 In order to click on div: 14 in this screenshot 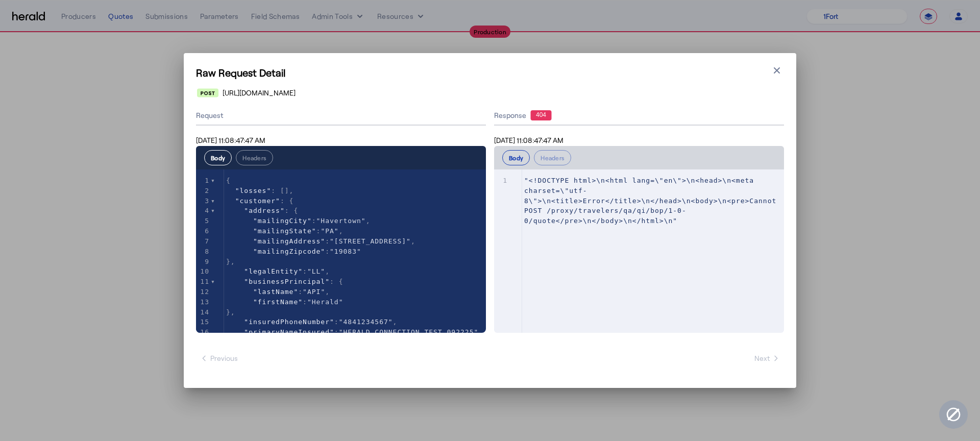, I will do `click(203, 313)`.